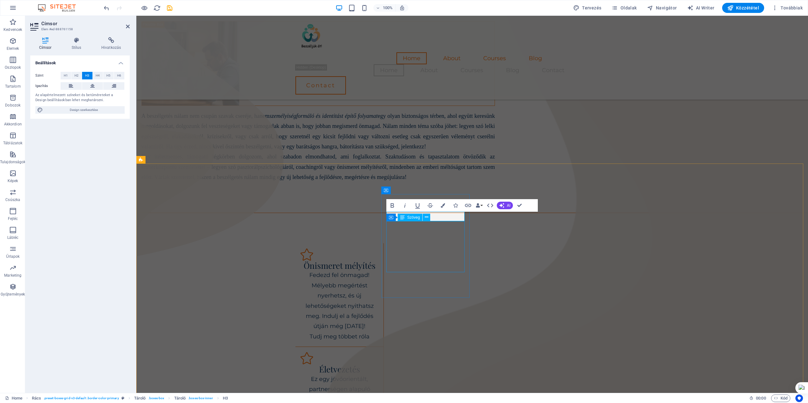  What do you see at coordinates (130, 399) in the screenshot?
I see `nav: breadcrumb` at bounding box center [130, 399].